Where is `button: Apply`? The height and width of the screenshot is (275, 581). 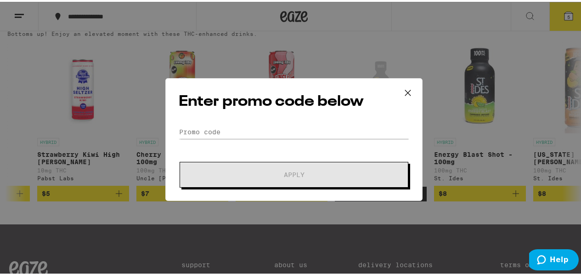 button: Apply is located at coordinates (294, 173).